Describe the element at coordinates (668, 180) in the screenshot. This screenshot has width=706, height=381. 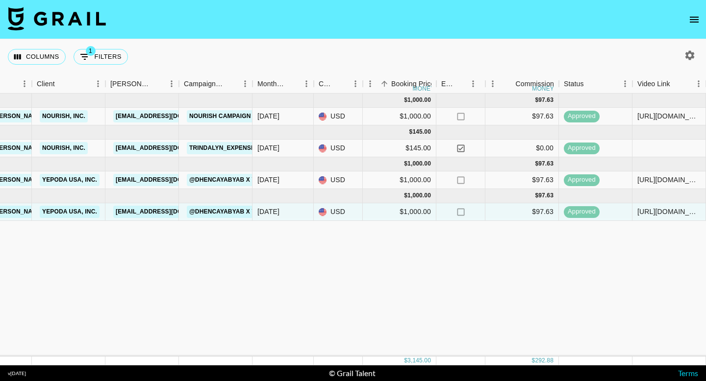
I see `div: https://www.instagram.com/reel/DMu1NV3RgFS/?igsh=NnBjbTBuOGI1cW14` at that location.